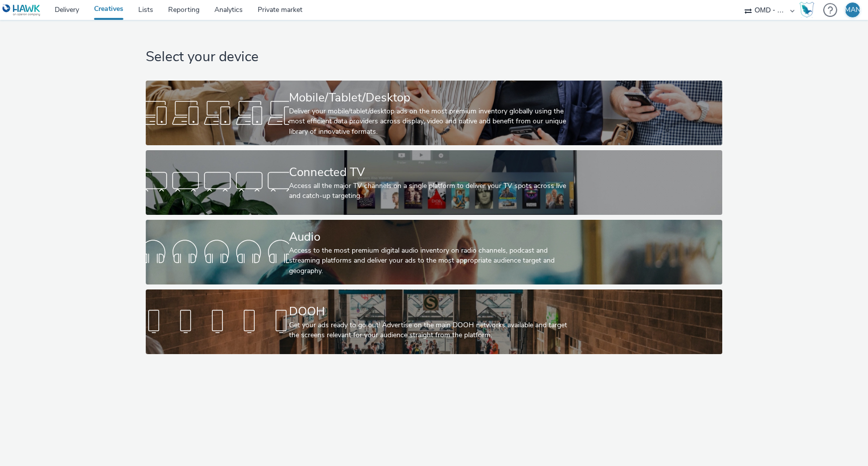 The height and width of the screenshot is (466, 868). I want to click on div: Connected TV, so click(432, 172).